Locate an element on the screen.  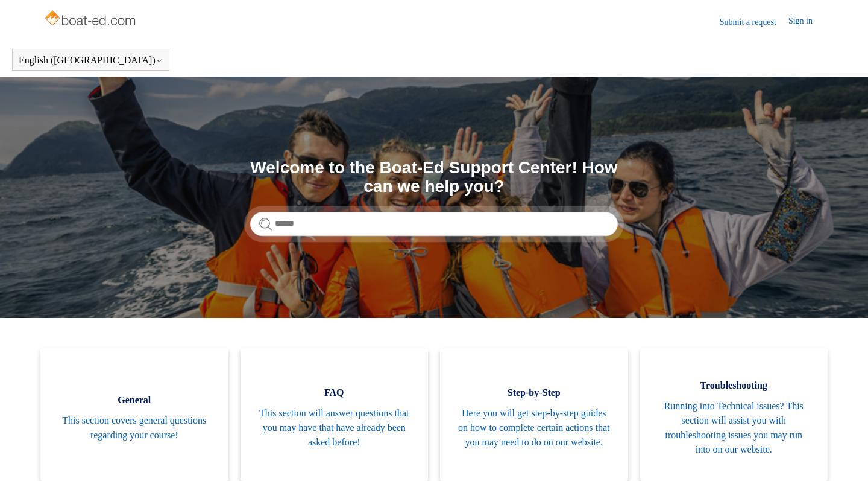
span: FAQ is located at coordinates (334, 393).